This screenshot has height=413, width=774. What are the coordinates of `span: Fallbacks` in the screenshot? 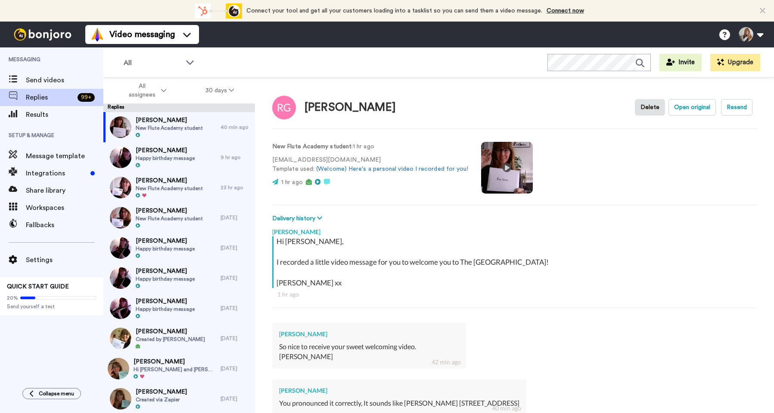 It's located at (65, 225).